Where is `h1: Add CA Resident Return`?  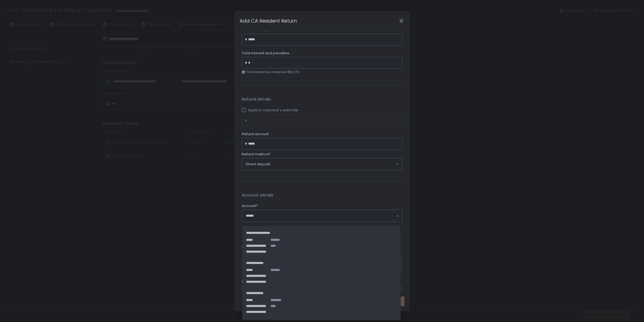
h1: Add CA Resident Return is located at coordinates (268, 20).